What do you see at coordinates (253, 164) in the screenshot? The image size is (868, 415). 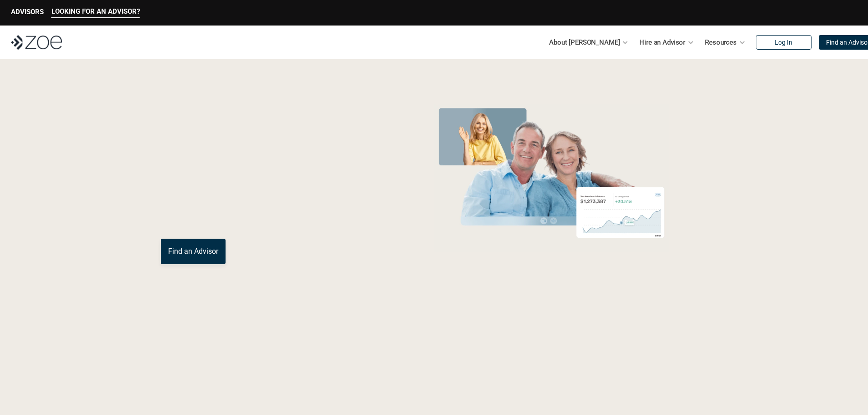 I see `span: with a Financial Advisor` at bounding box center [253, 164].